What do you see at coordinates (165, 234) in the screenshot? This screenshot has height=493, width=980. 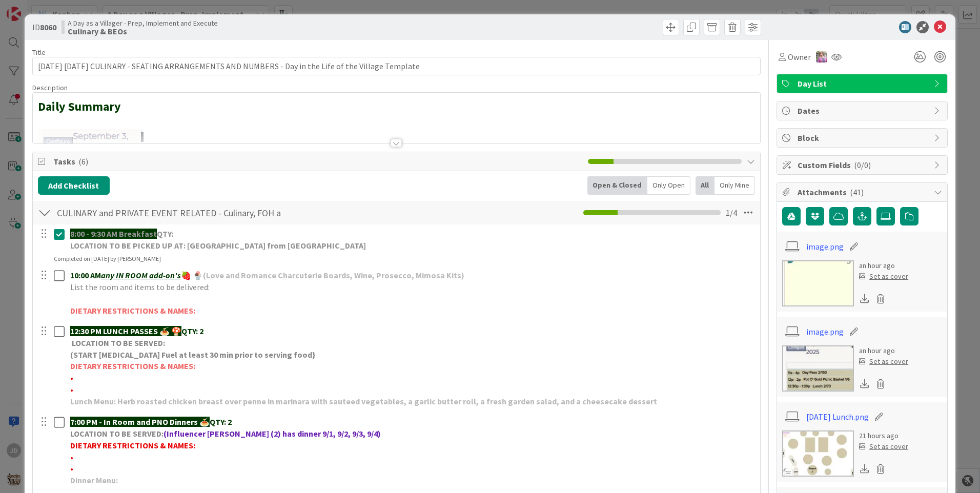 I see `strong: QTY:` at bounding box center [165, 234].